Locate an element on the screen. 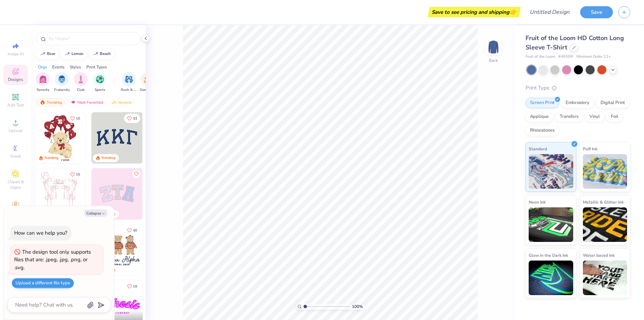 This screenshot has width=644, height=320. img: most_fav.gif is located at coordinates (73, 102).